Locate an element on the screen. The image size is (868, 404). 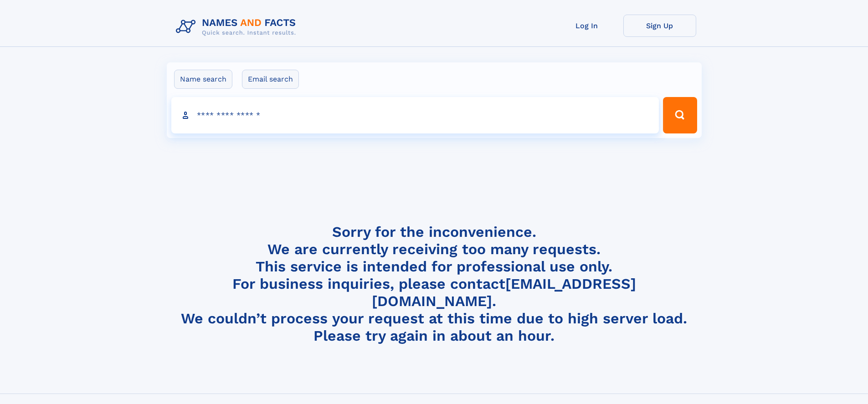
a: Sign Up is located at coordinates (660, 25).